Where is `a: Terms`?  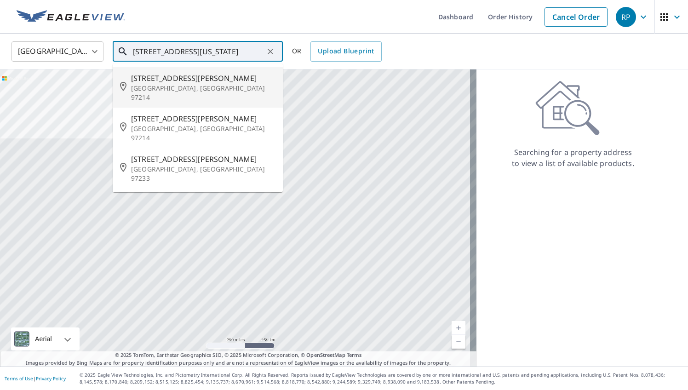 a: Terms is located at coordinates (354, 355).